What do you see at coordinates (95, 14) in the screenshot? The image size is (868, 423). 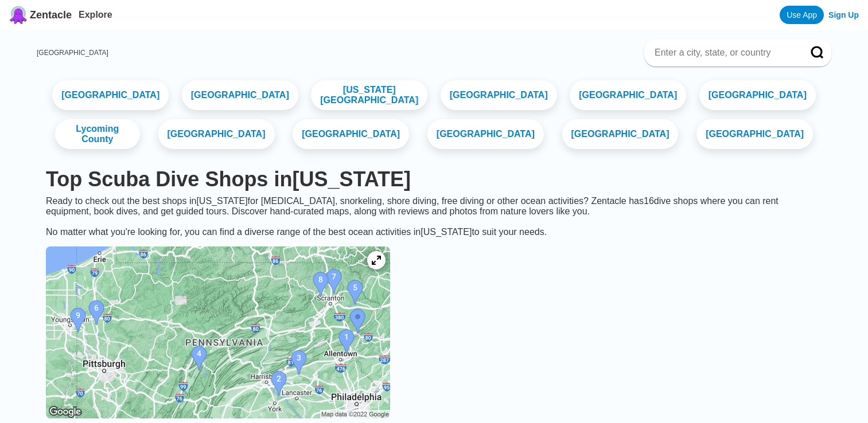 I see `a: Explore` at bounding box center [95, 14].